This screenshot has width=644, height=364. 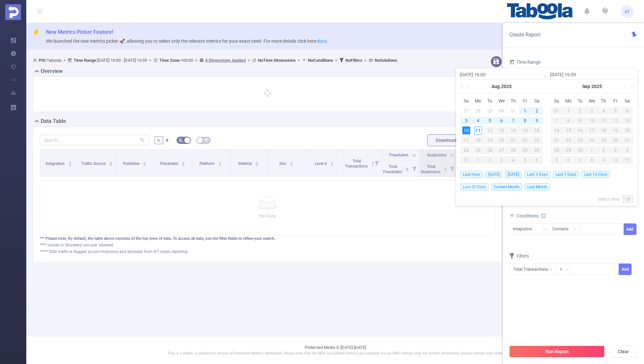 I want to click on td: August 22, 2025, so click(x=525, y=140).